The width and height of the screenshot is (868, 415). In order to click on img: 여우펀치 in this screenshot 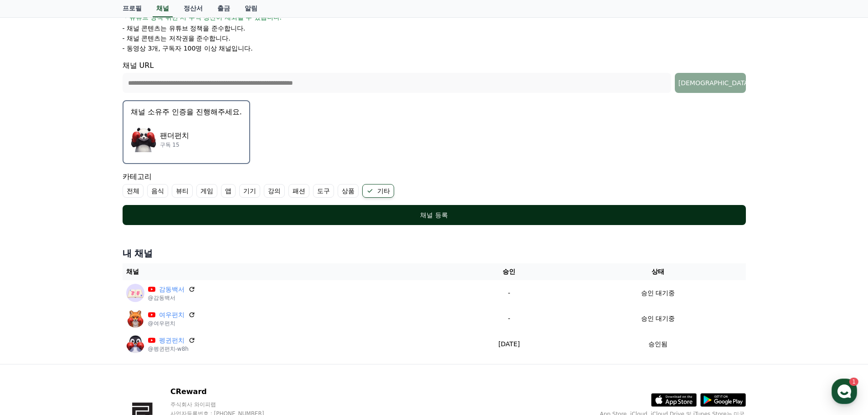, I will do `click(135, 318)`.